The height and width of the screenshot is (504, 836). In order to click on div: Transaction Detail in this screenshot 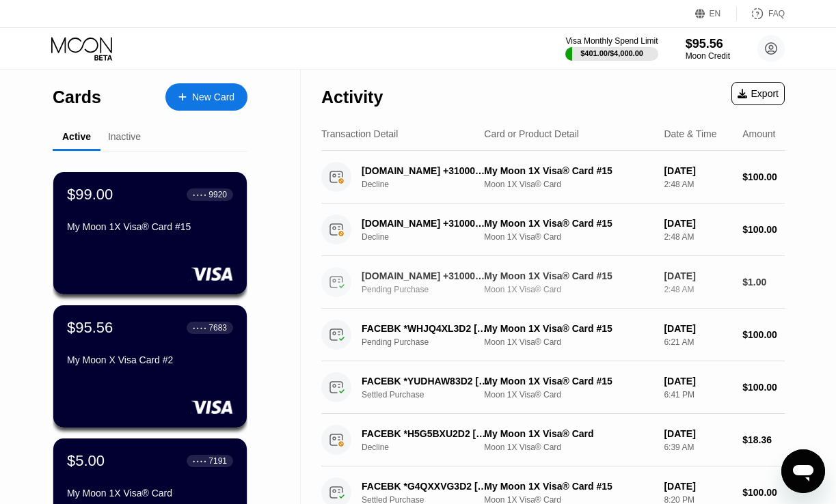, I will do `click(359, 133)`.